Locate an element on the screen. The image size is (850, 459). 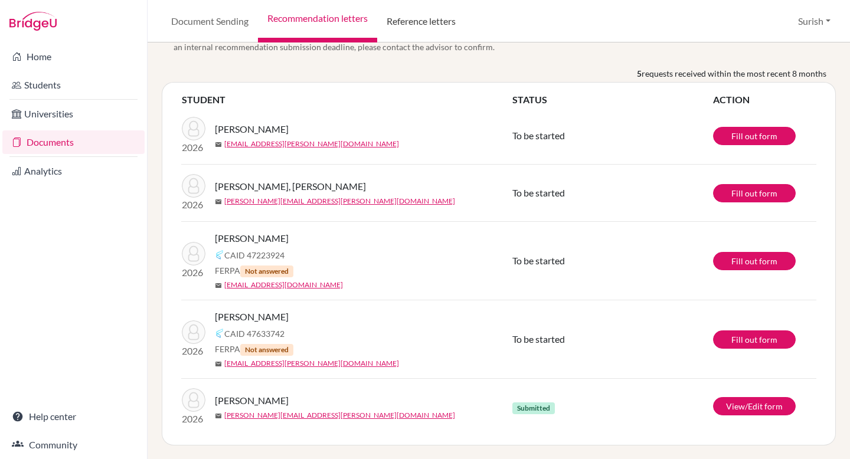
th: ACTION is located at coordinates (765, 100).